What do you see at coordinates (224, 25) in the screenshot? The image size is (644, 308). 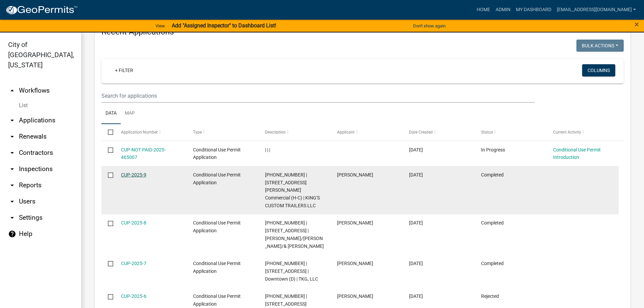 I see `strong: Add "Assigned Inspector" to Dashboard List!` at bounding box center [224, 25].